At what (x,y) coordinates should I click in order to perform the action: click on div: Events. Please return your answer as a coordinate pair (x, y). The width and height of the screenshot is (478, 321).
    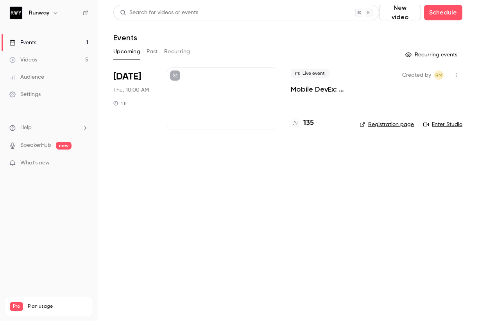
    Looking at the image, I should click on (23, 43).